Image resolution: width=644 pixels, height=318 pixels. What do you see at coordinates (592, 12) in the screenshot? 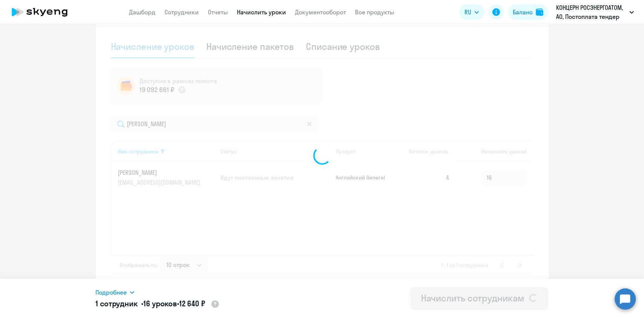
I see `p: КОНЦЕРН РОСЭНЕРГОАТОМ, АО, Постоплата тендер 2023` at bounding box center [592, 12].